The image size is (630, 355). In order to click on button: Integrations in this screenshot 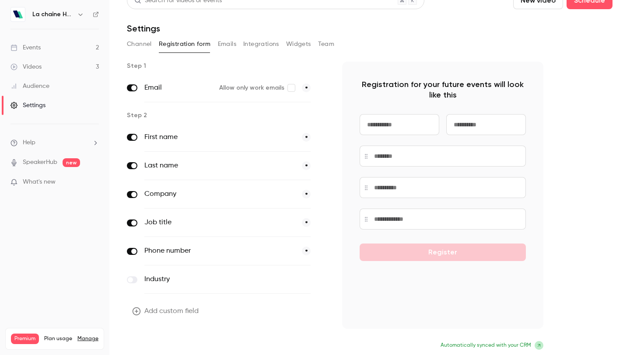, I will do `click(261, 44)`.